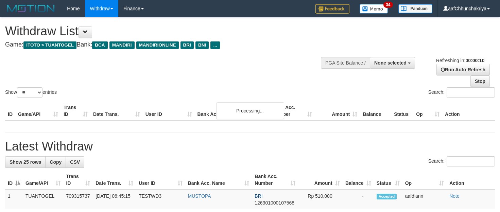 This screenshot has width=500, height=212. I want to click on th: Game/API, so click(38, 111).